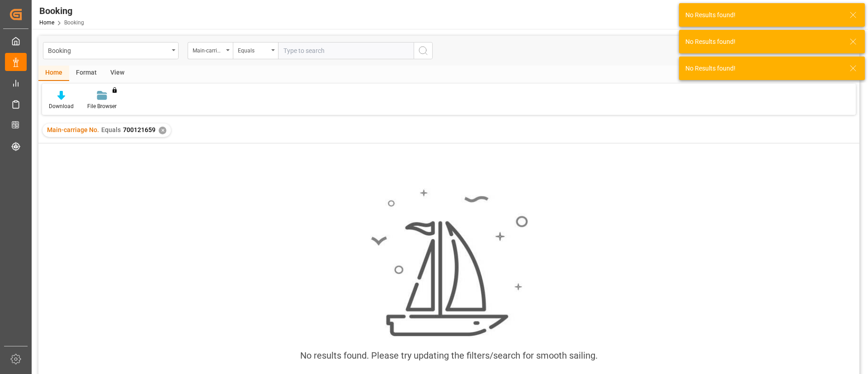 The width and height of the screenshot is (868, 374). What do you see at coordinates (73, 130) in the screenshot?
I see `span: Main-carriage No.` at bounding box center [73, 130].